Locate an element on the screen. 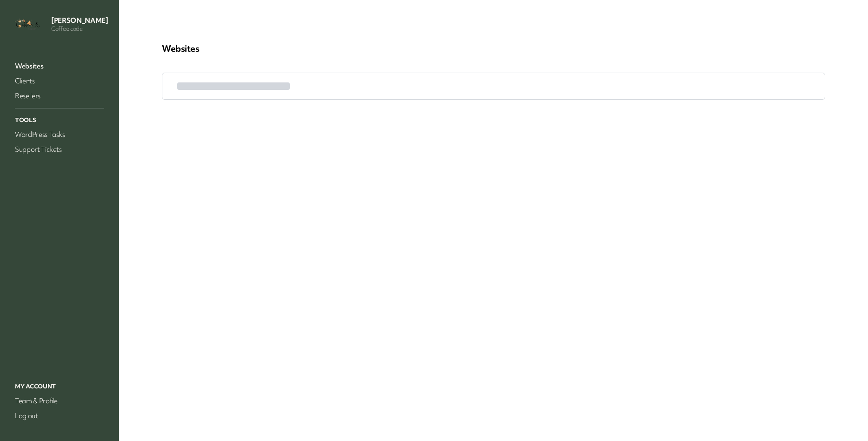  p: My Account is located at coordinates (60, 386).